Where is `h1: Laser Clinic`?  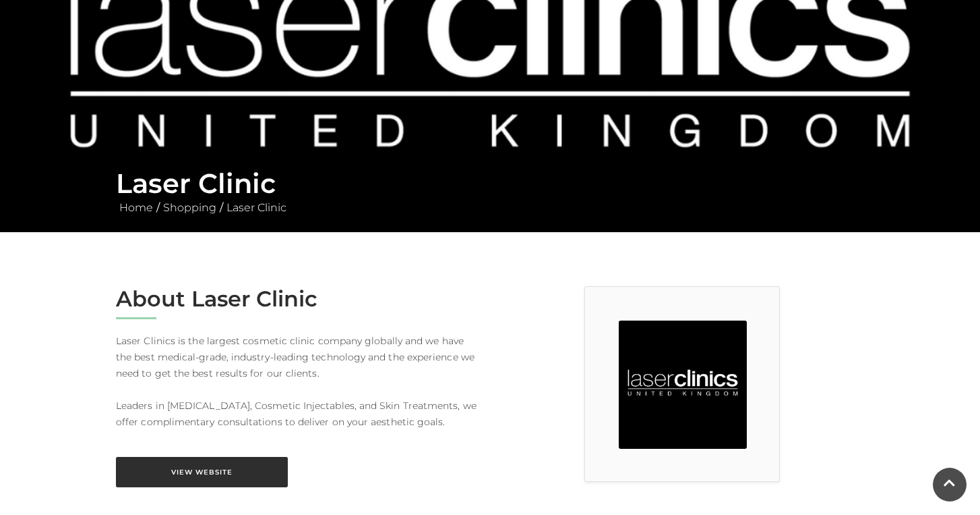 h1: Laser Clinic is located at coordinates (490, 184).